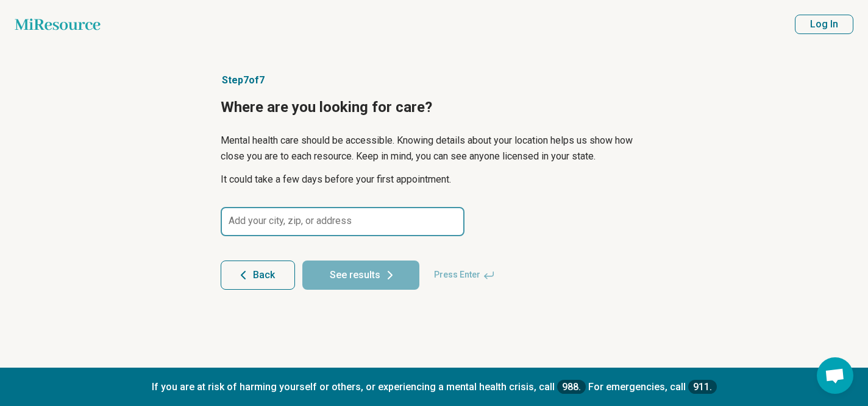 The width and height of the screenshot is (868, 406). Describe the element at coordinates (258, 275) in the screenshot. I see `button: Back` at that location.